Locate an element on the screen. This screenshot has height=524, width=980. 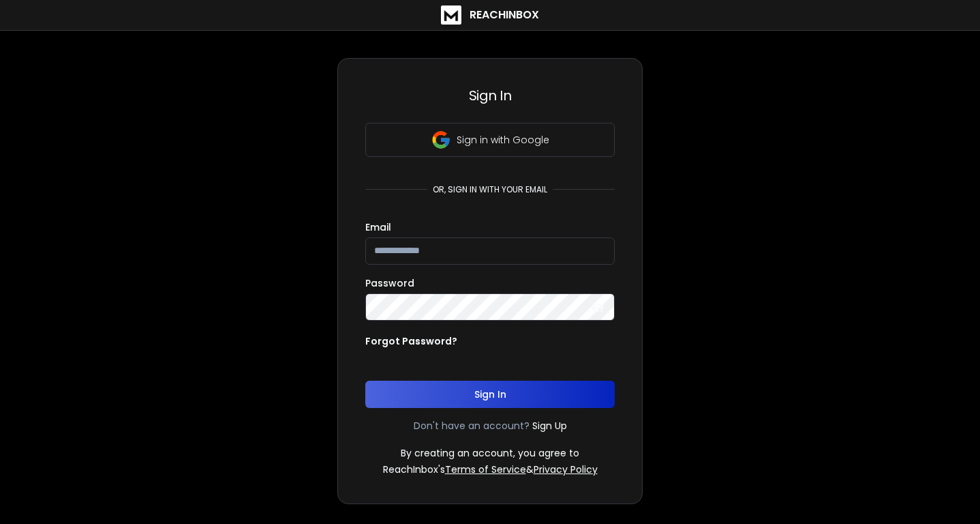
p: Forgot Password? is located at coordinates (411, 341).